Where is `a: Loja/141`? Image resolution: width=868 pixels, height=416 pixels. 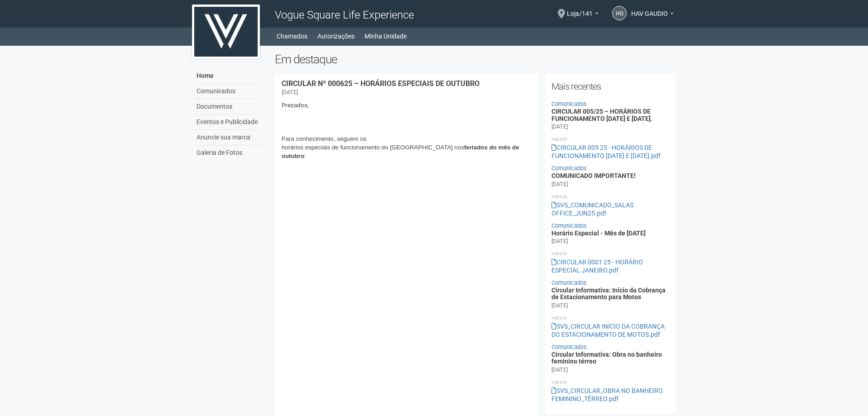 a: Loja/141 is located at coordinates (583, 15).